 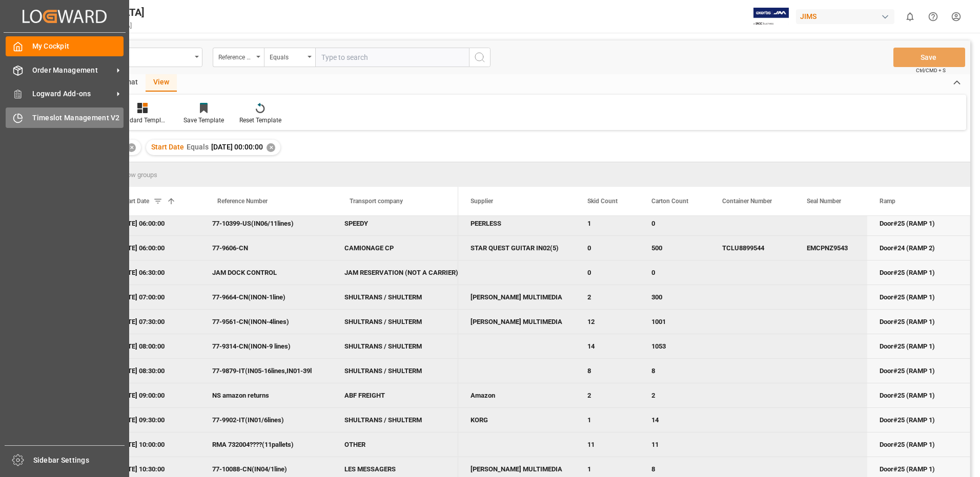 I want to click on img: Exertis%20JAM%20-%20Email%20Logo.jpg_1722504956.jpg, so click(x=771, y=16).